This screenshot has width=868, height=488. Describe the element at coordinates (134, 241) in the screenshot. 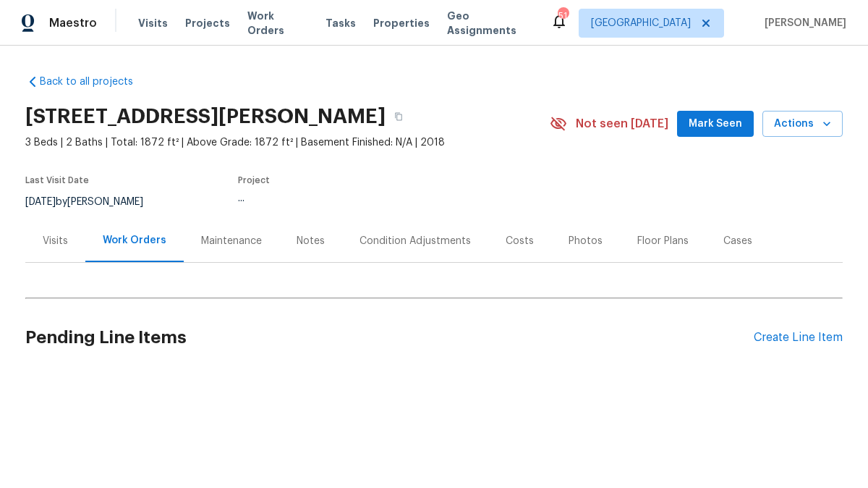

I see `div: Work Orders` at that location.